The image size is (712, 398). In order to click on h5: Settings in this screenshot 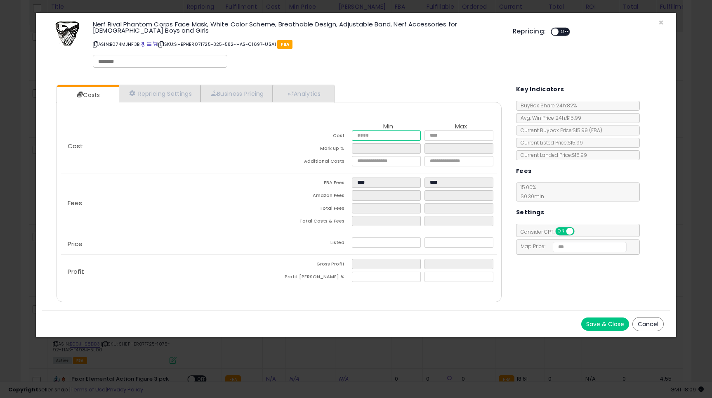, I will do `click(530, 212)`.